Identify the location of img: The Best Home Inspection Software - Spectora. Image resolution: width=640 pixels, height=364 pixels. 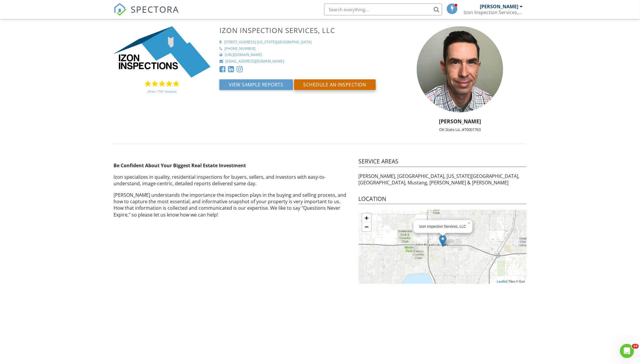
(120, 9).